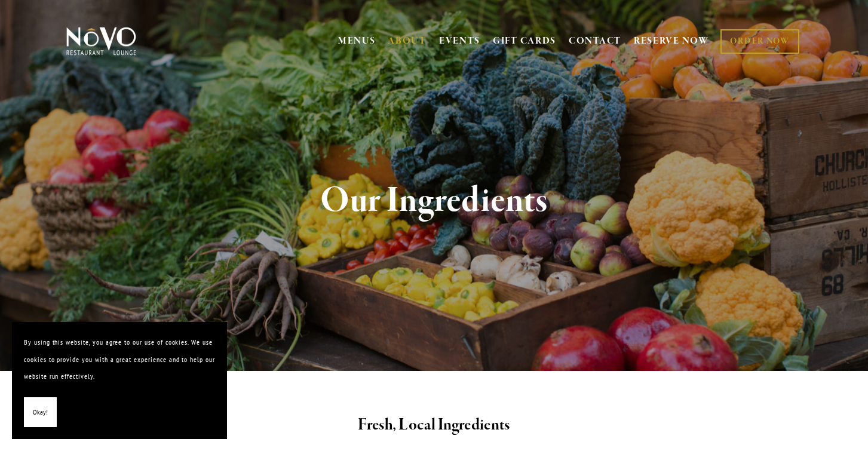 The width and height of the screenshot is (868, 451). Describe the element at coordinates (40, 412) in the screenshot. I see `button: Okay!` at that location.